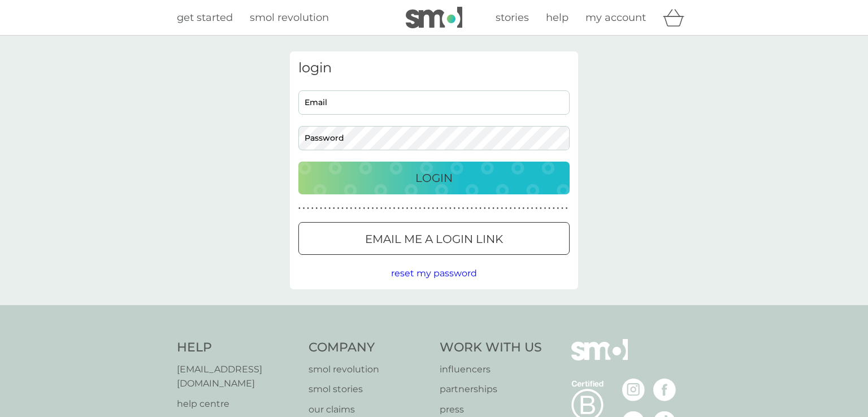 Image resolution: width=868 pixels, height=417 pixels. What do you see at coordinates (434, 178) in the screenshot?
I see `p: Login` at bounding box center [434, 178].